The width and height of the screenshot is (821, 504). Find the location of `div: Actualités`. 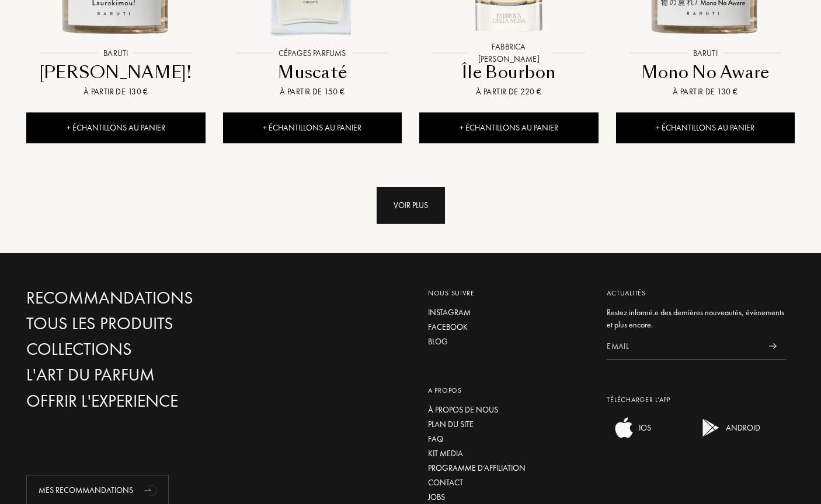

div: Actualités is located at coordinates (695, 293).